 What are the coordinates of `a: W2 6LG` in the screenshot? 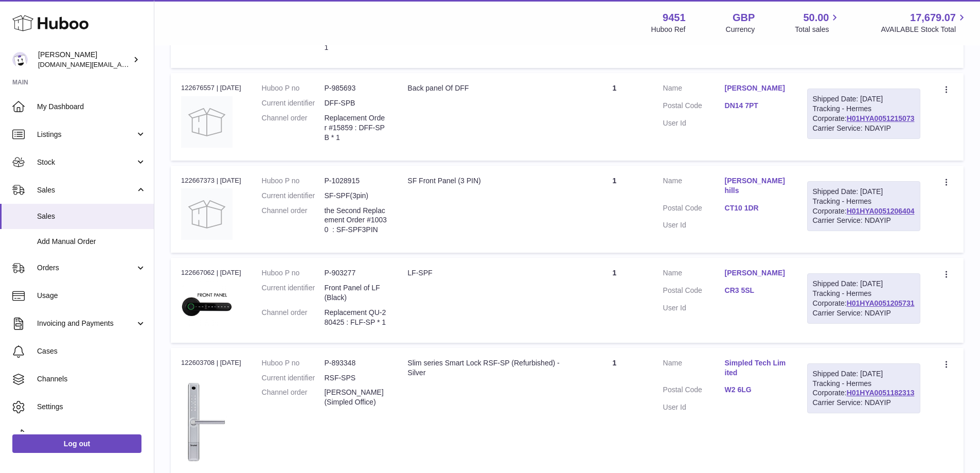 It's located at (755, 390).